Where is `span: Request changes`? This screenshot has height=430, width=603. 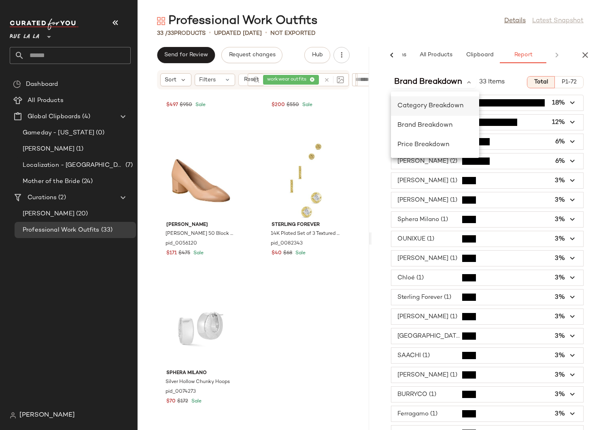 span: Request changes is located at coordinates (252, 55).